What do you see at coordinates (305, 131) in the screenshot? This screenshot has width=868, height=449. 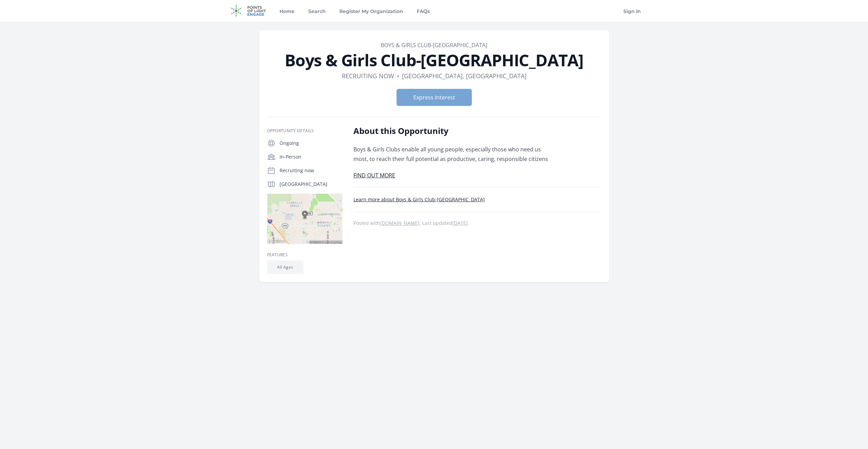 I see `h3: Opportunity Details` at bounding box center [305, 131].